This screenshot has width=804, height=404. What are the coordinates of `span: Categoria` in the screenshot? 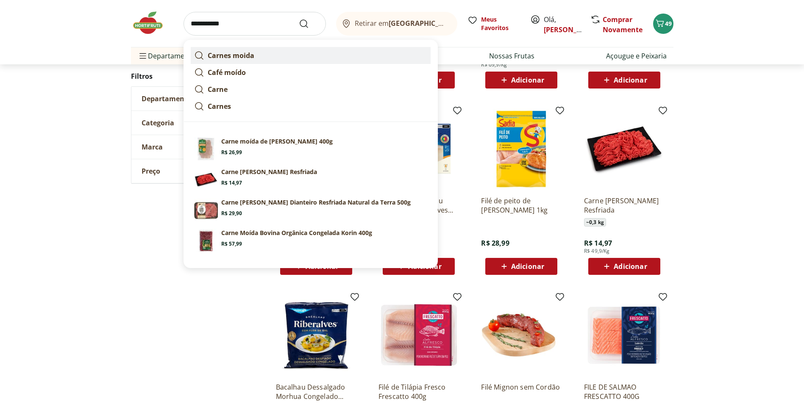 It's located at (158, 123).